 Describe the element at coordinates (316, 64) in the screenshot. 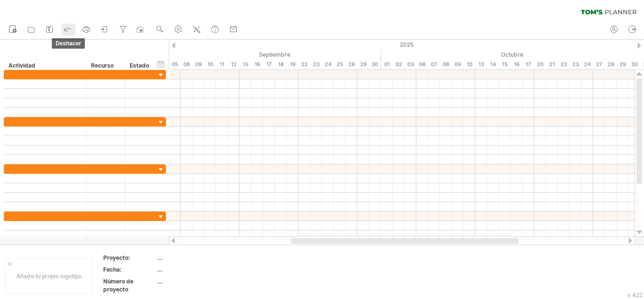

I see `div: Martes, 23 de septiembre de 2025` at that location.